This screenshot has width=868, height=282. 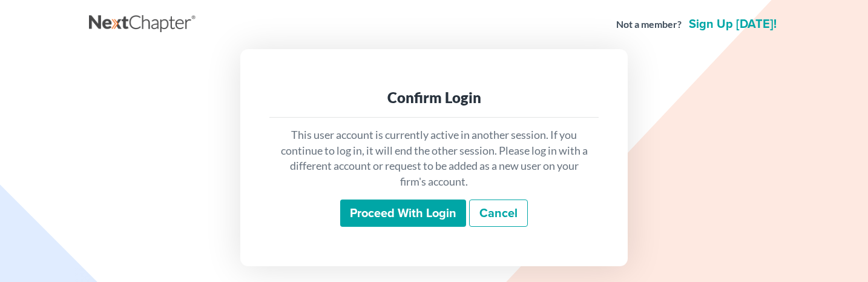 What do you see at coordinates (434, 158) in the screenshot?
I see `p: This user account is currently active in another session. If you continue to log in, it will end ...` at bounding box center [434, 158].